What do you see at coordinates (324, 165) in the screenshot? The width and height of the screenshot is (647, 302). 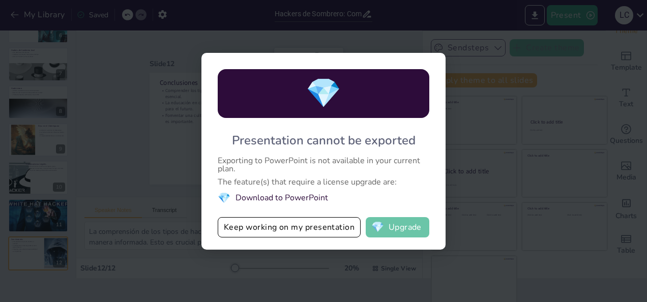 I see `div: Exporting to PowerPoint is not available in your current plan.` at bounding box center [324, 165].